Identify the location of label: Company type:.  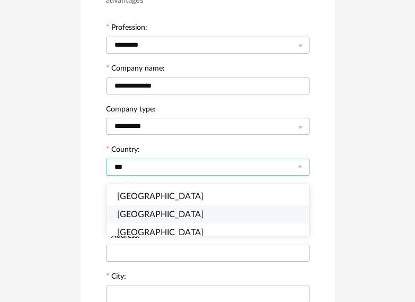
(131, 110).